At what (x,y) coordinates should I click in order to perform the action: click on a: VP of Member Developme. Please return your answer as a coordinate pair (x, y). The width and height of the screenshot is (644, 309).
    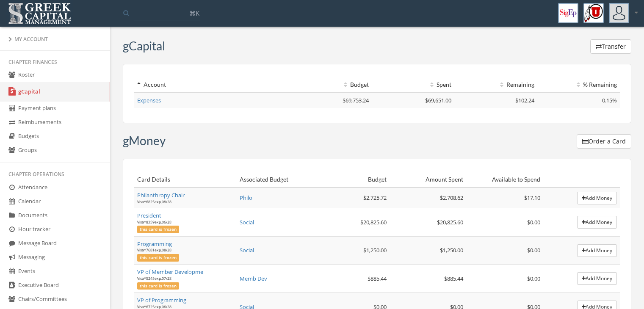
    Looking at the image, I should click on (170, 272).